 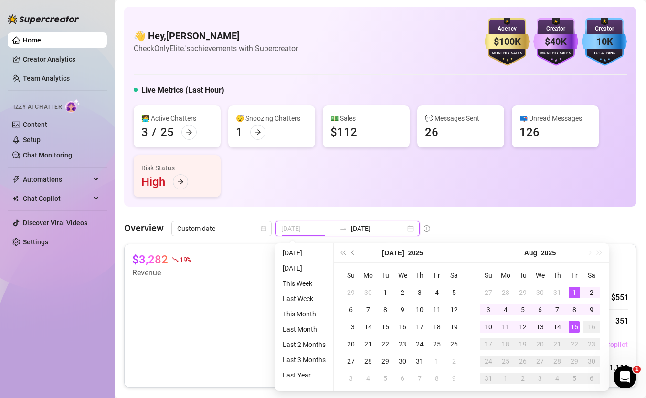 I want to click on td: 2025-08-02, so click(x=454, y=361).